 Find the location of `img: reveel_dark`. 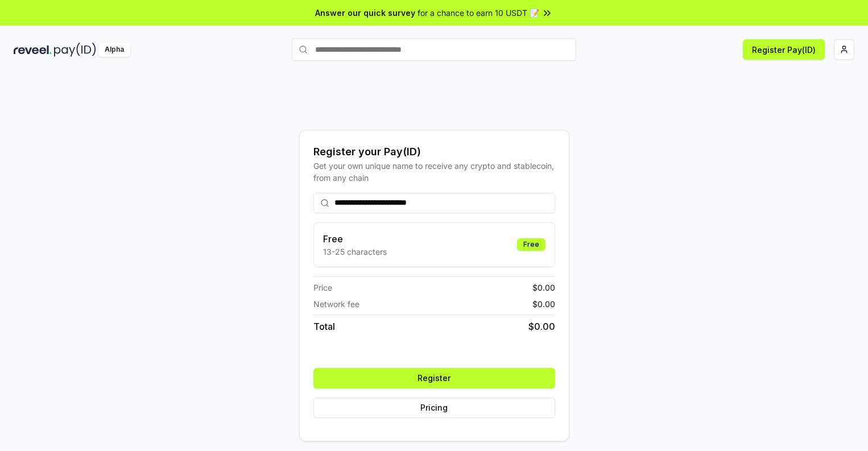

img: reveel_dark is located at coordinates (32, 49).